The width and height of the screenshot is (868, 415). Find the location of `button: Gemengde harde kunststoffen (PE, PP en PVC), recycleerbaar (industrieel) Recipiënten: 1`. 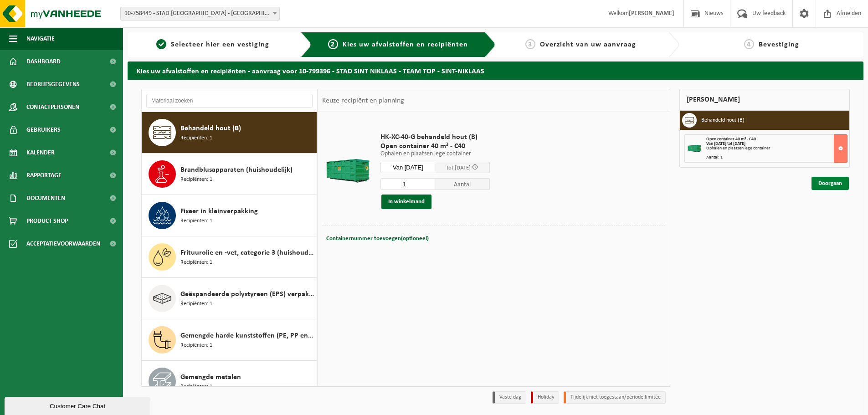

button: Gemengde harde kunststoffen (PE, PP en PVC), recycleerbaar (industrieel) Recipiënten: 1 is located at coordinates (229, 340).